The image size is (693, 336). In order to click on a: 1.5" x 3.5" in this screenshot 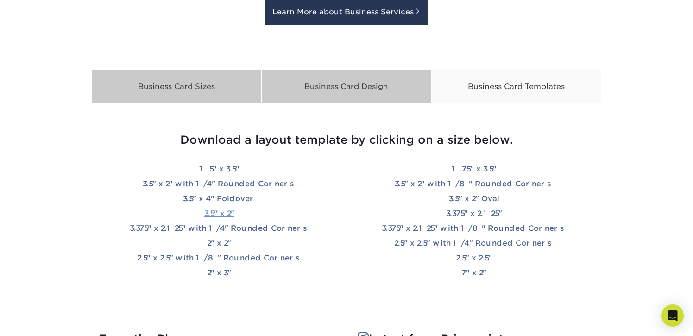, I will do `click(219, 169)`.